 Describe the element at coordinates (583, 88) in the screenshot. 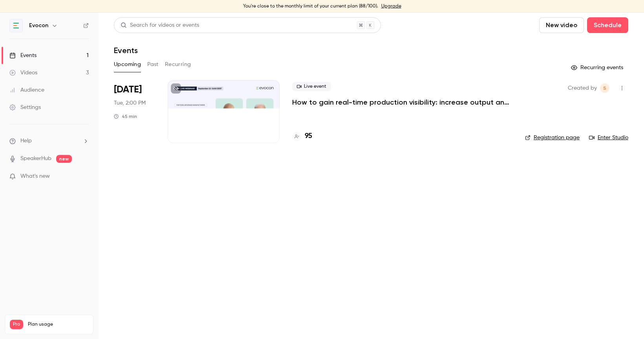

I see `span: Created by` at that location.